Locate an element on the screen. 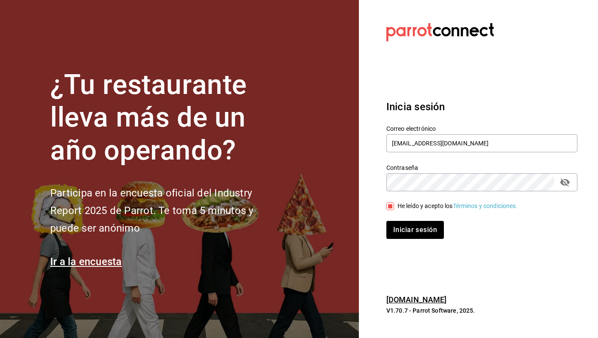 The image size is (598, 338). h1: ¿Tu restaurante lleva más de un año operando? is located at coordinates (166, 118).